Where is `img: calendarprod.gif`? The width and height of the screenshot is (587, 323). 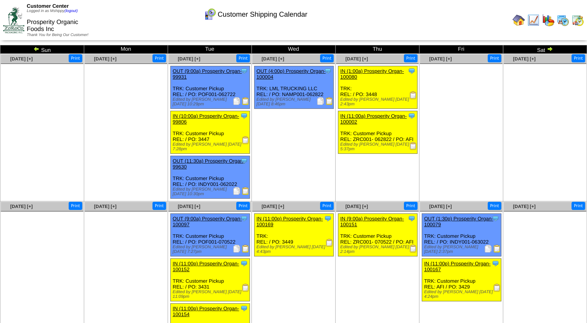
img: calendarprod.gif is located at coordinates (563, 20).